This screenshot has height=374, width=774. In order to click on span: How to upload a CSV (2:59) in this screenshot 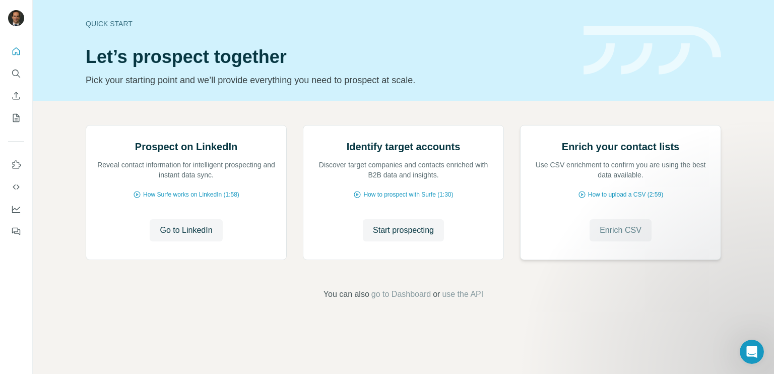, I will do `click(625, 195)`.